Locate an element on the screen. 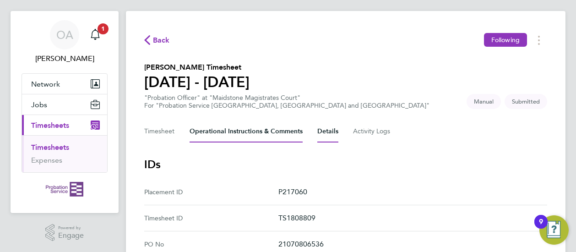 This screenshot has height=252, width=576. span: Engage is located at coordinates (71, 235).